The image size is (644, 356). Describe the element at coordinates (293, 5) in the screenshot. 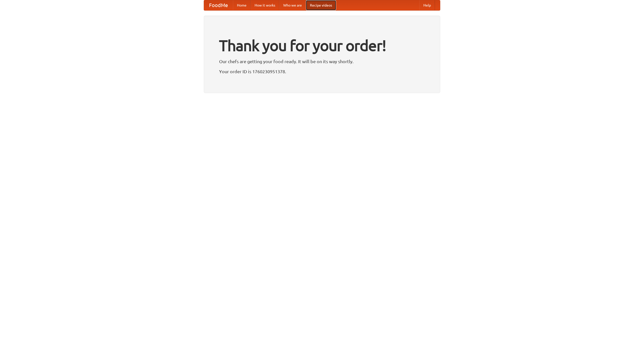

I see `a: Who we are` at that location.